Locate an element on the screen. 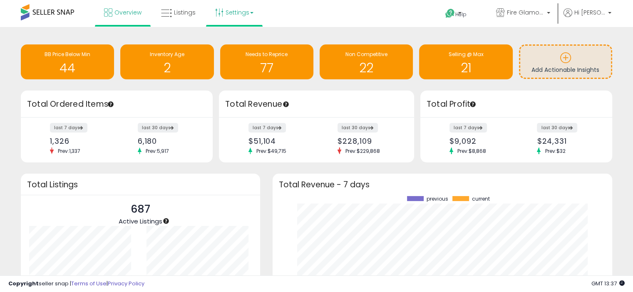  h3: Total Ordered Items is located at coordinates (116, 104).